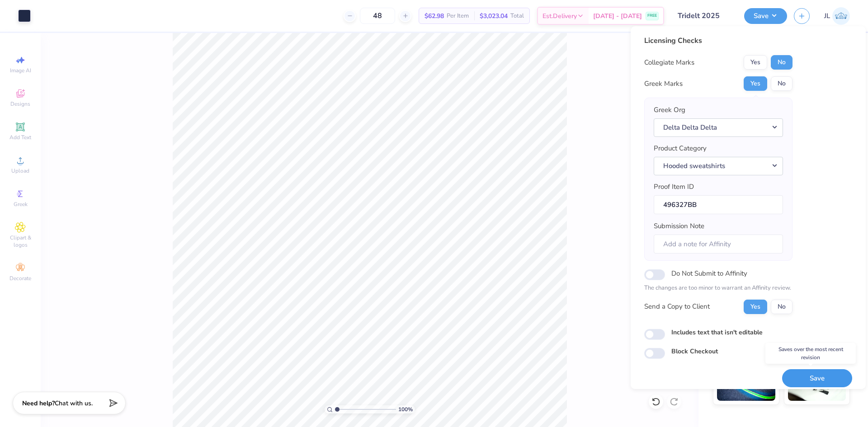 Image resolution: width=868 pixels, height=427 pixels. Describe the element at coordinates (458, 16) in the screenshot. I see `span: Per Item` at that location.